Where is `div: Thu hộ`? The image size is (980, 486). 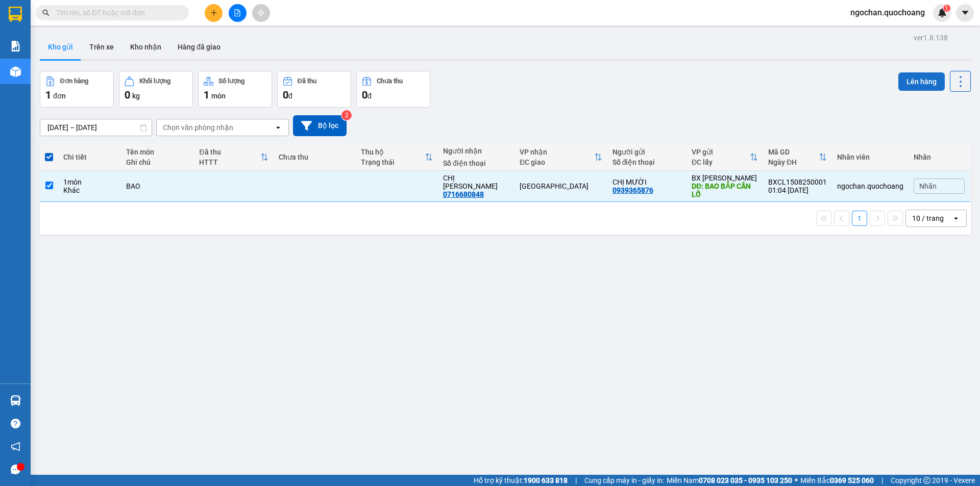
div: Thu hộ is located at coordinates (393, 152).